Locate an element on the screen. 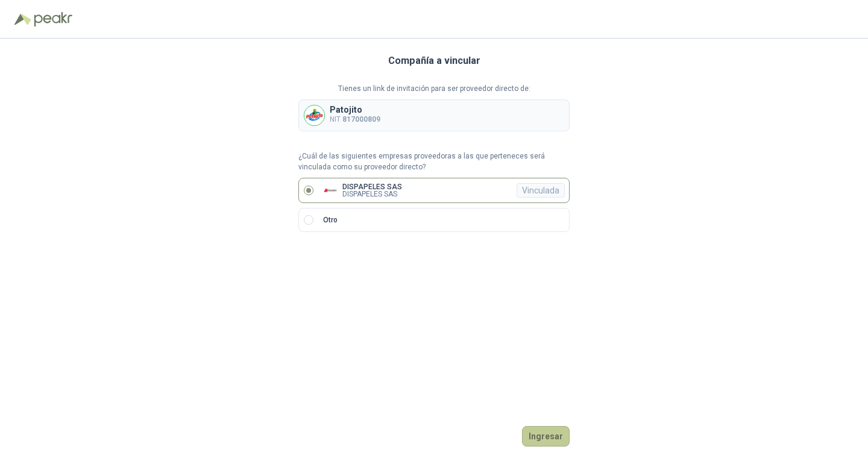 This screenshot has width=868, height=461. p: Tienes un link de invitación para ser proveedor directo de: is located at coordinates (434, 89).